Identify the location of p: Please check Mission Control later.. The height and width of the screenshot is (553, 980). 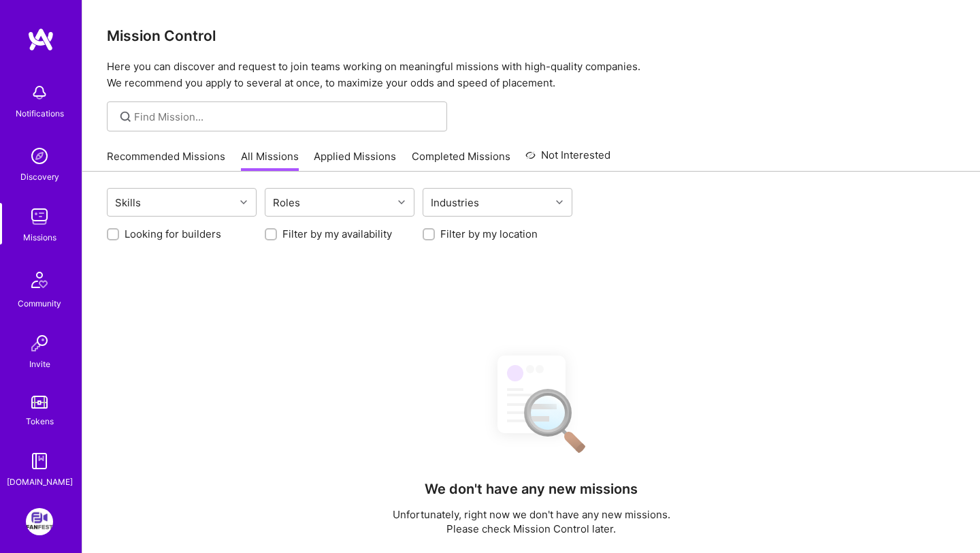
(532, 528).